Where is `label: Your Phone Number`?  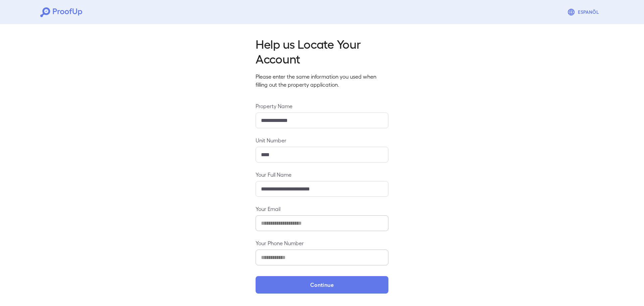
label: Your Phone Number is located at coordinates (322, 243).